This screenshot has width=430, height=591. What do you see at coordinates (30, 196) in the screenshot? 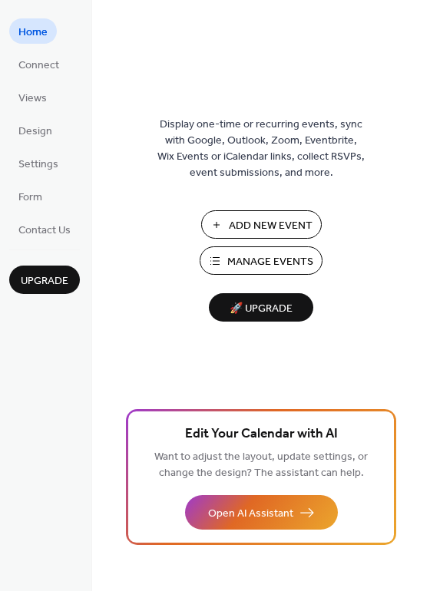
I see `a: Form` at bounding box center [30, 196].